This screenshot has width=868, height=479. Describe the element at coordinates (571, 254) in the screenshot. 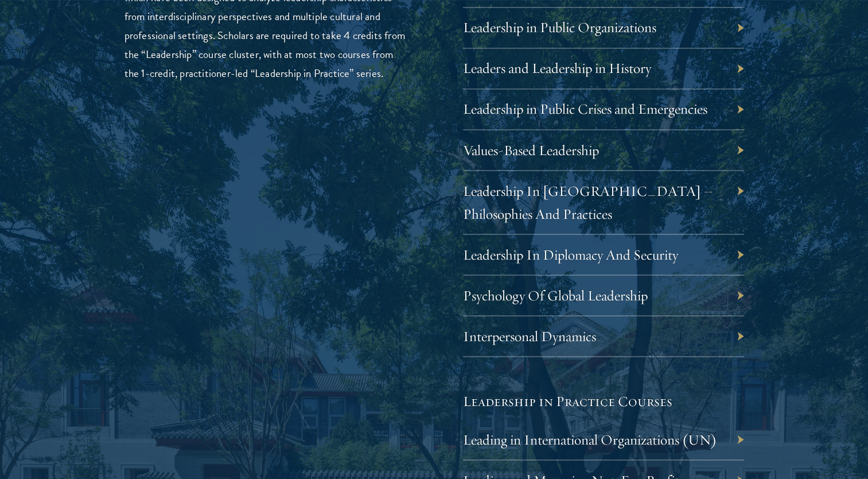

I see `a: Leadership In Diplomacy And Security` at that location.